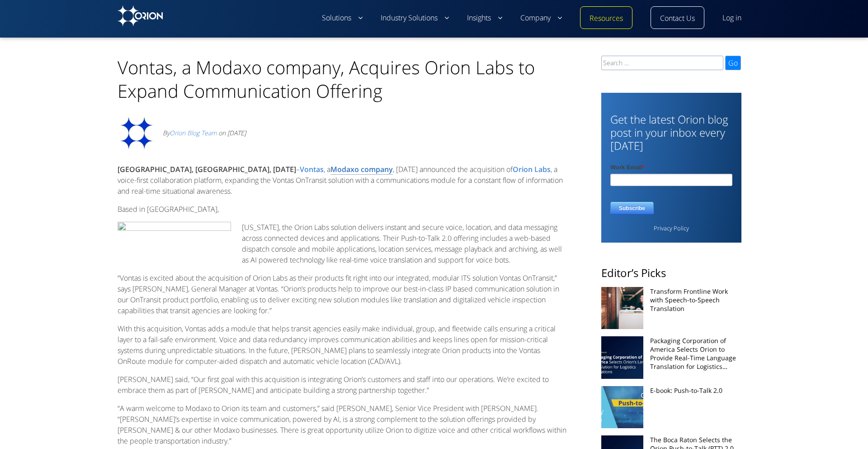 The width and height of the screenshot is (868, 449). Describe the element at coordinates (312, 169) in the screenshot. I see `a: Vontas` at that location.